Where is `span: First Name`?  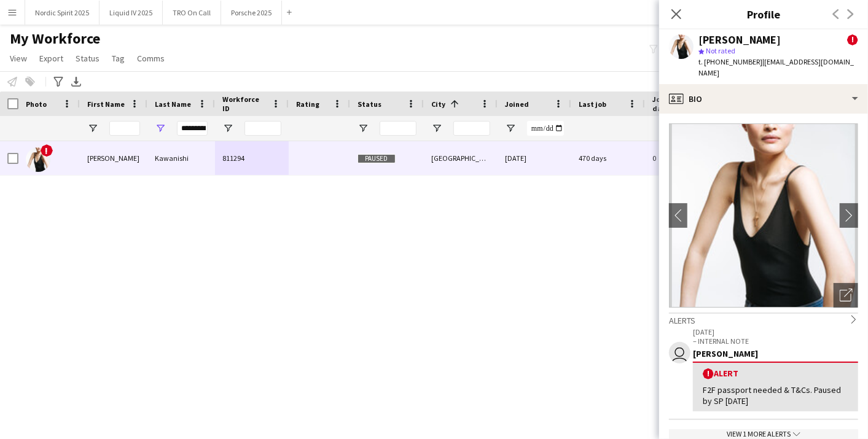
span: First Name is located at coordinates (106, 104).